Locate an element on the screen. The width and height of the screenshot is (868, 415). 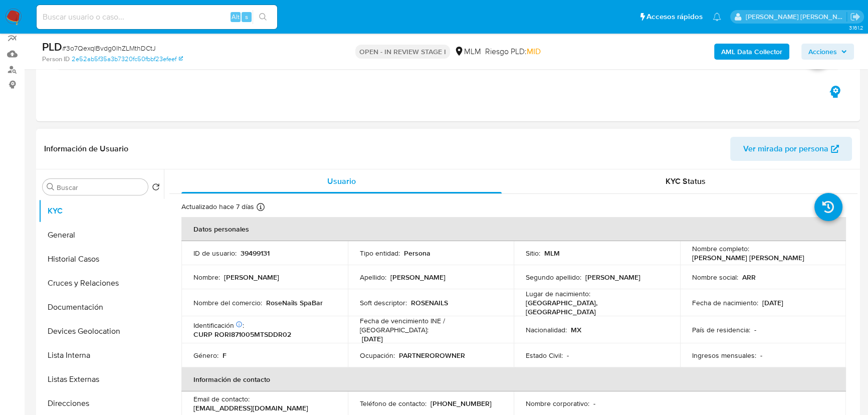
button: AML Data Collector is located at coordinates (752, 52).